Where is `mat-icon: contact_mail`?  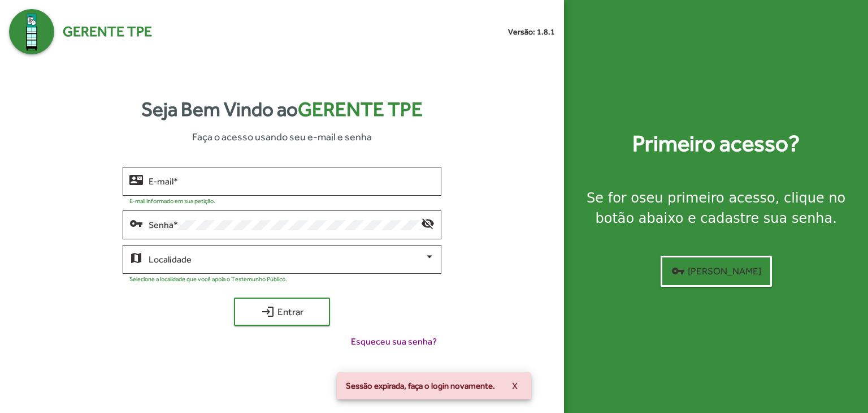
mat-icon: contact_mail is located at coordinates (136, 179).